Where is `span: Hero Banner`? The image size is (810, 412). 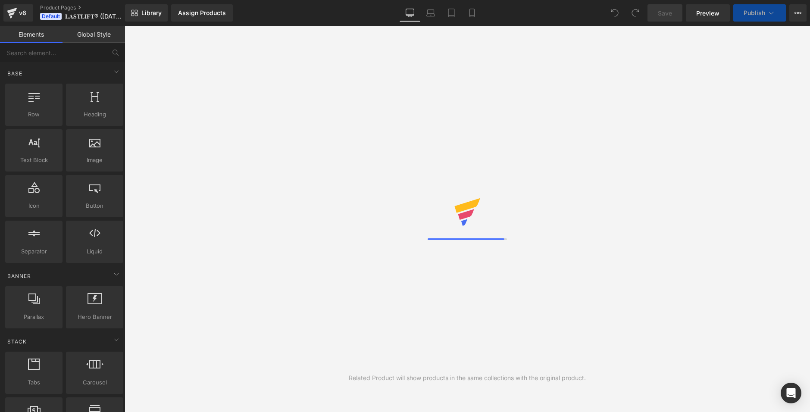
span: Hero Banner is located at coordinates (94, 317).